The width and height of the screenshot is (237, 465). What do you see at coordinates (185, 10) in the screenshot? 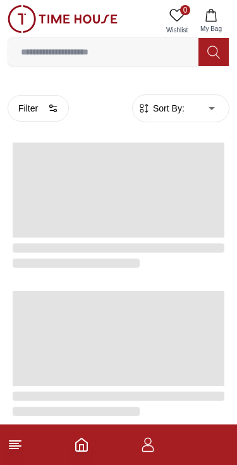
I see `span: 0` at bounding box center [185, 10].